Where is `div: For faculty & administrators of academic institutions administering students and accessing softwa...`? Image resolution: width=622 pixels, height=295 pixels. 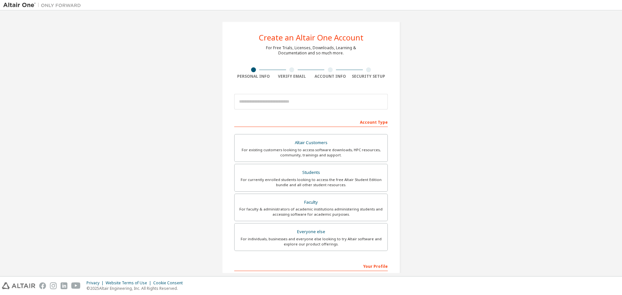
div: For faculty & administrators of academic institutions administering students and accessing softwa... is located at coordinates (311, 212).